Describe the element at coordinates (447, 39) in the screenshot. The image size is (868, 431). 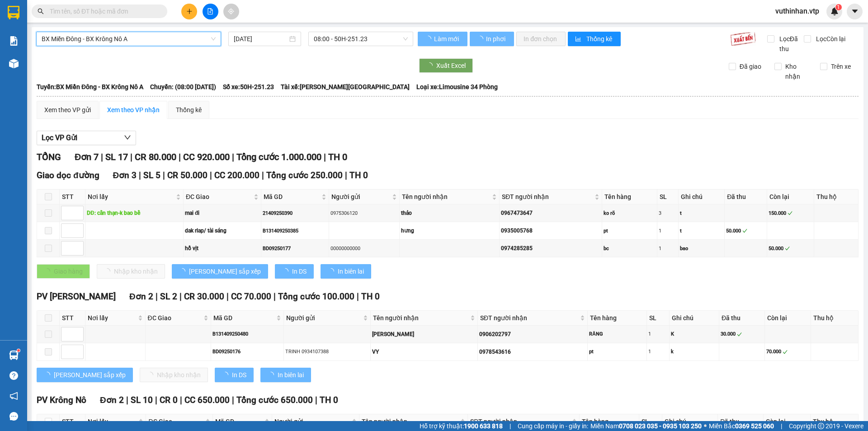
I see `span: Làm mới` at that location.